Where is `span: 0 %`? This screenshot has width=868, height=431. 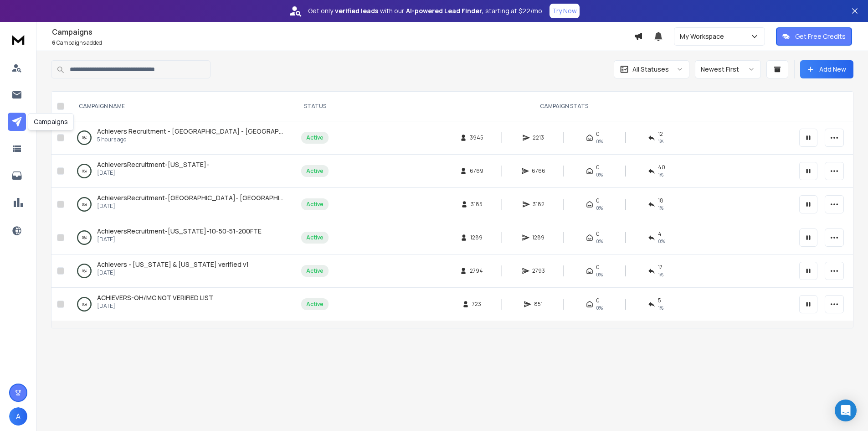
span: 0 % is located at coordinates (661, 241).